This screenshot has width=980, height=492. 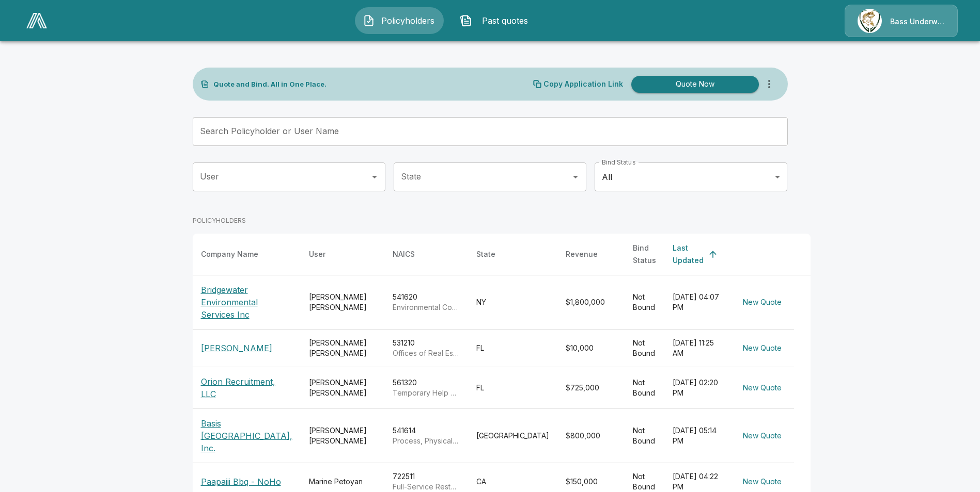 I want to click on div: 541614, so click(x=426, y=436).